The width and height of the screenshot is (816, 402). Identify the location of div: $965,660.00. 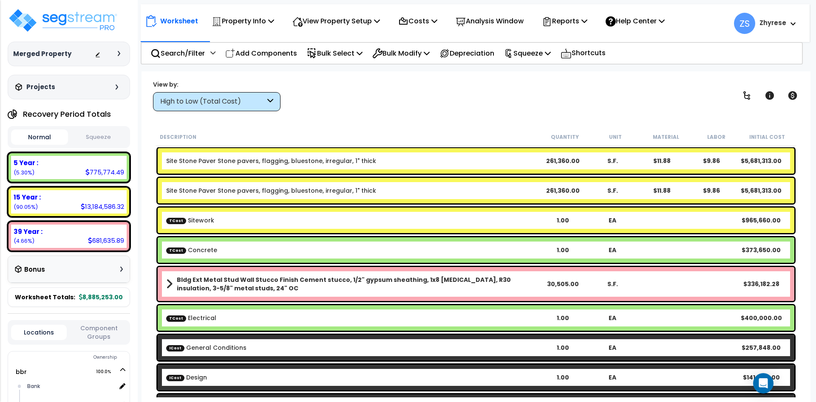
(761, 220).